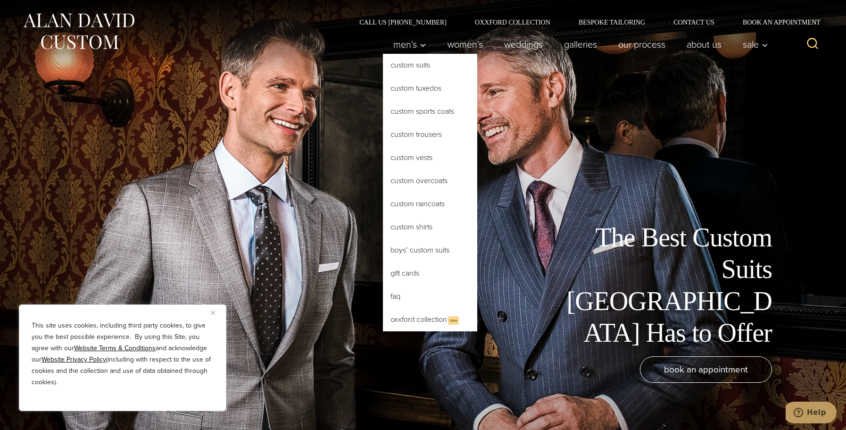  I want to click on a: Custom Sports Coats, so click(430, 111).